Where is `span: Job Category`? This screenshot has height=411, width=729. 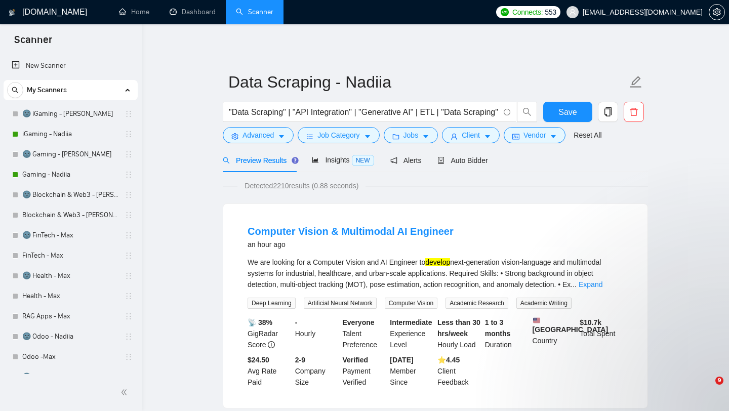
span: Job Category is located at coordinates (338, 135).